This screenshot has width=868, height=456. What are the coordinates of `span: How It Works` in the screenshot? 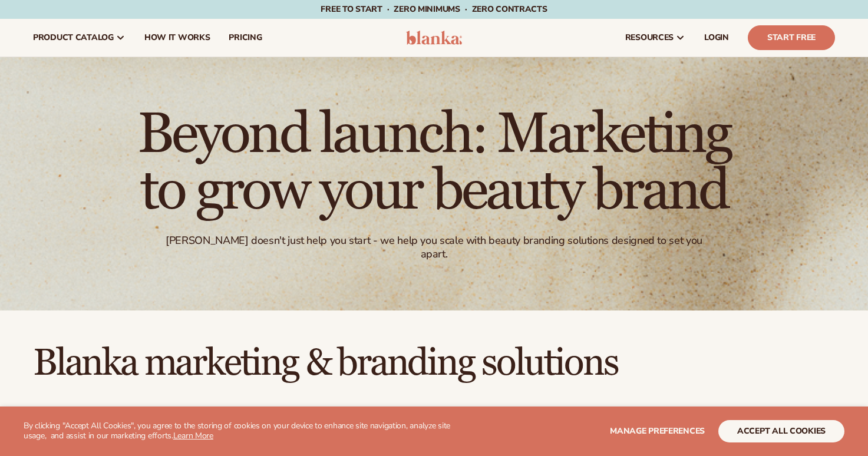 It's located at (178, 38).